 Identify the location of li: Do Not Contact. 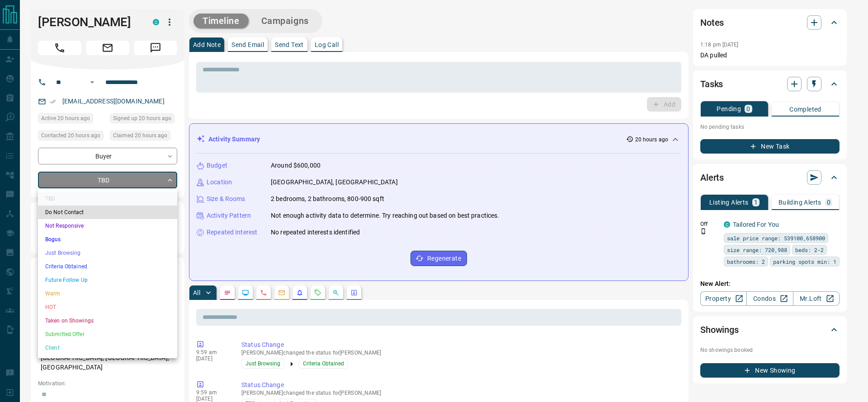
(108, 212).